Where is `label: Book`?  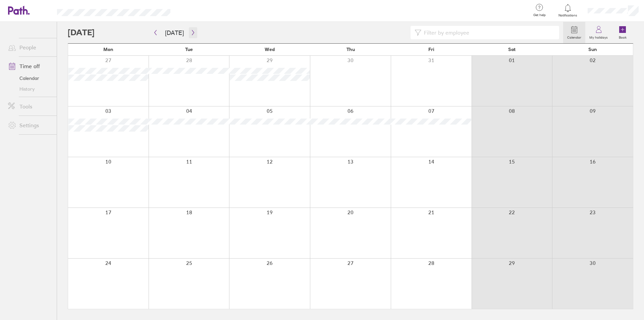
label: Book is located at coordinates (623, 36).